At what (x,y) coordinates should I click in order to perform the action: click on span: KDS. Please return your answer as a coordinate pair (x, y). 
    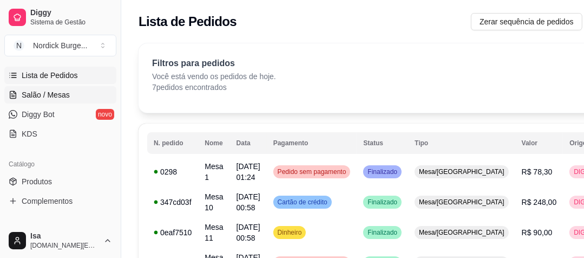
    Looking at the image, I should click on (29, 134).